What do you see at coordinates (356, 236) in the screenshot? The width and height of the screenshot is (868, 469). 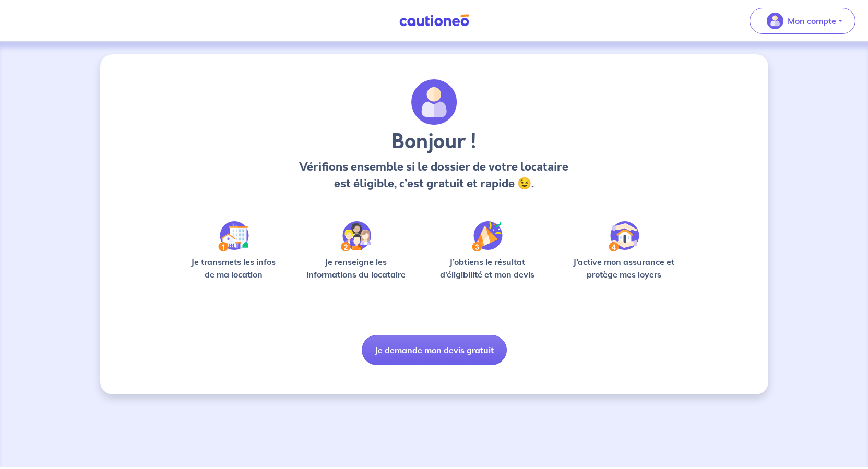 I see `img: /static/c0a346edaed446bb123850d2d04ad552/Step-2.svg` at bounding box center [356, 236].